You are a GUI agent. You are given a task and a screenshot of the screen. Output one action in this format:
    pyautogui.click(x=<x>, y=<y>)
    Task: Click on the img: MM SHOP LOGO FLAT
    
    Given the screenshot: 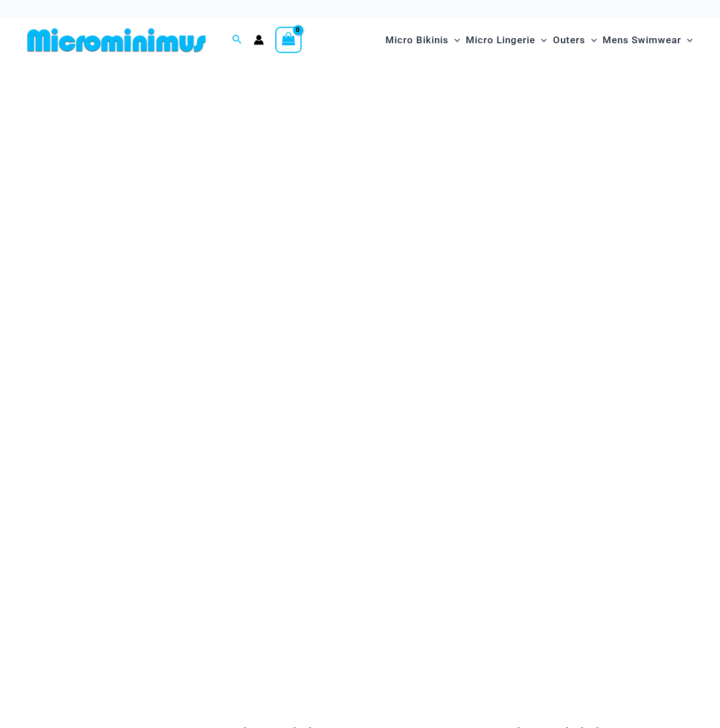 What is the action you would take?
    pyautogui.click(x=117, y=40)
    